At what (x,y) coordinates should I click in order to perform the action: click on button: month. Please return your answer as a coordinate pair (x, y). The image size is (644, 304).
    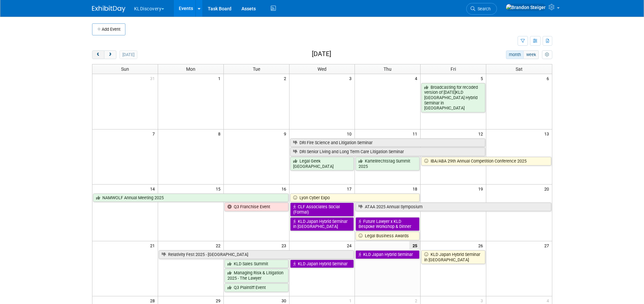
    Looking at the image, I should click on (515, 55).